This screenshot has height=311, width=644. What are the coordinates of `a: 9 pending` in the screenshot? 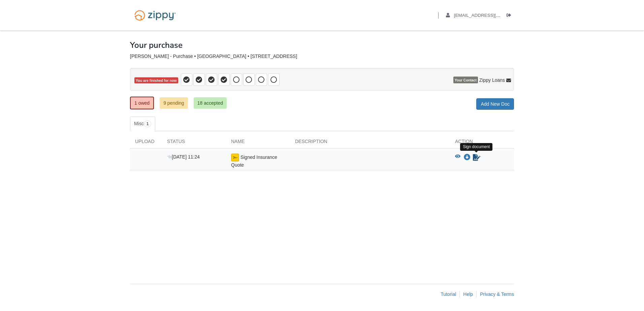 It's located at (174, 103).